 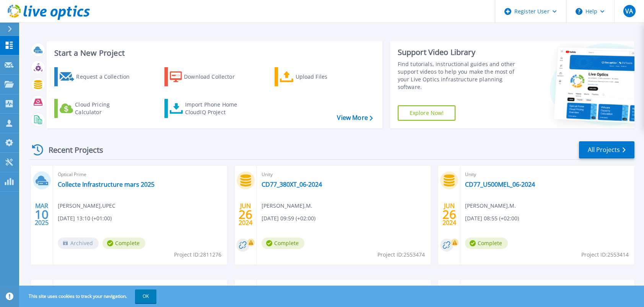 What do you see at coordinates (97, 77) in the screenshot?
I see `a: Request a Collection` at bounding box center [97, 77].